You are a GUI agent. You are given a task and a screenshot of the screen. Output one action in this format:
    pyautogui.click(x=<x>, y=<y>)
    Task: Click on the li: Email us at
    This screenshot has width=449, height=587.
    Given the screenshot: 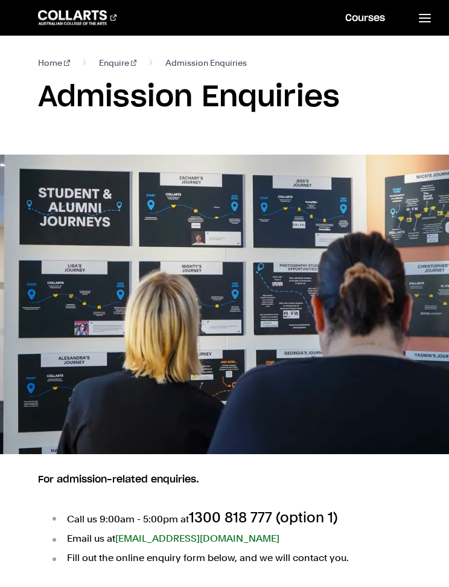 What is the action you would take?
    pyautogui.click(x=231, y=539)
    